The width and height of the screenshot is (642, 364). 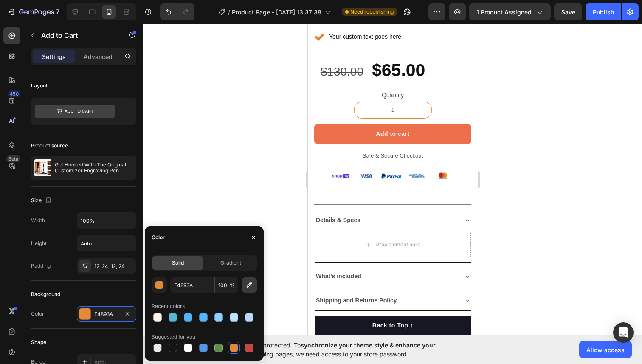 I want to click on span: Allow access, so click(x=605, y=349).